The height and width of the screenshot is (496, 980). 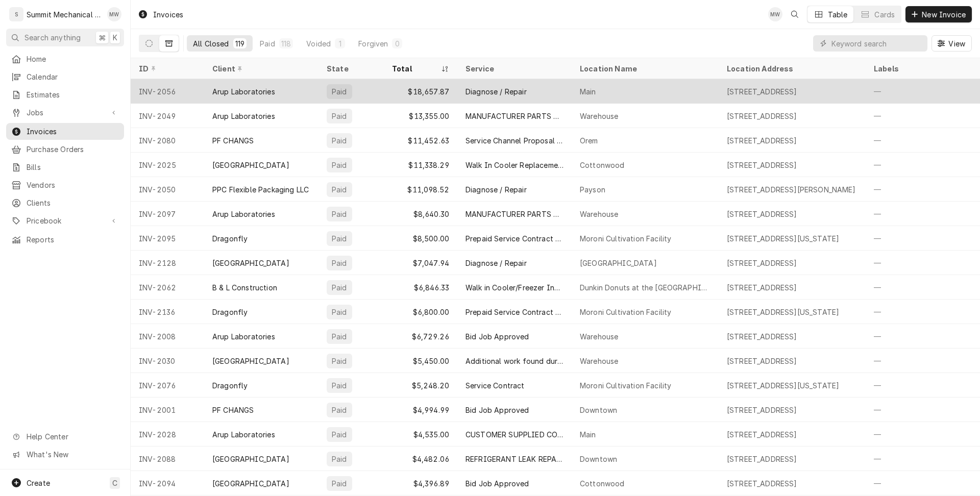 What do you see at coordinates (589, 141) in the screenshot?
I see `div: Orem` at bounding box center [589, 141].